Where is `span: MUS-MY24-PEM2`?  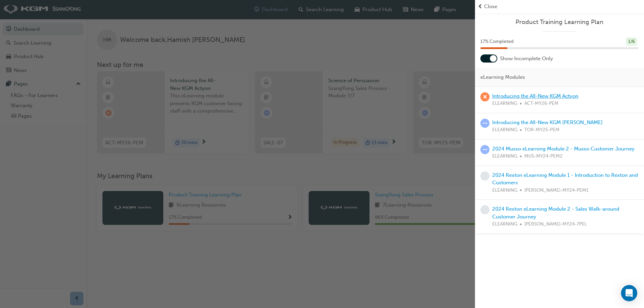 span: MUS-MY24-PEM2 is located at coordinates (543, 156).